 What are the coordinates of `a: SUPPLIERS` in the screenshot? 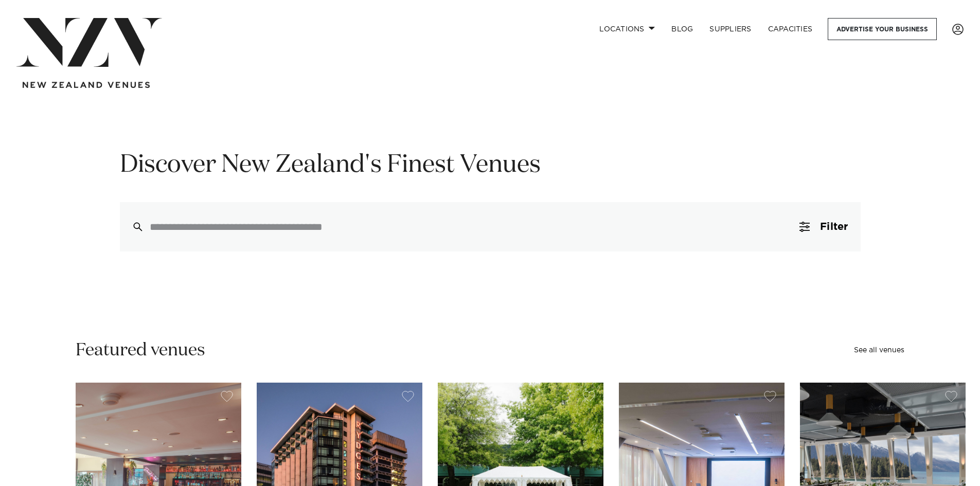 It's located at (730, 29).